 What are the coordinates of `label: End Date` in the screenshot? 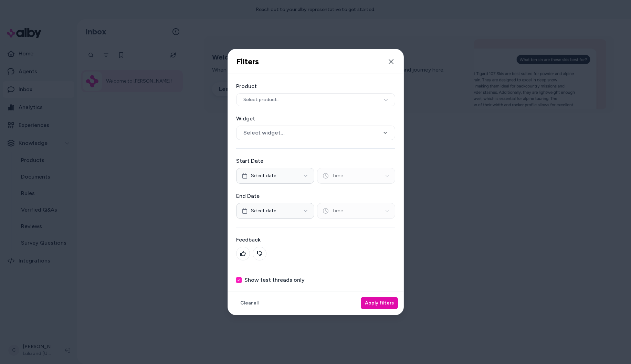 It's located at (316, 196).